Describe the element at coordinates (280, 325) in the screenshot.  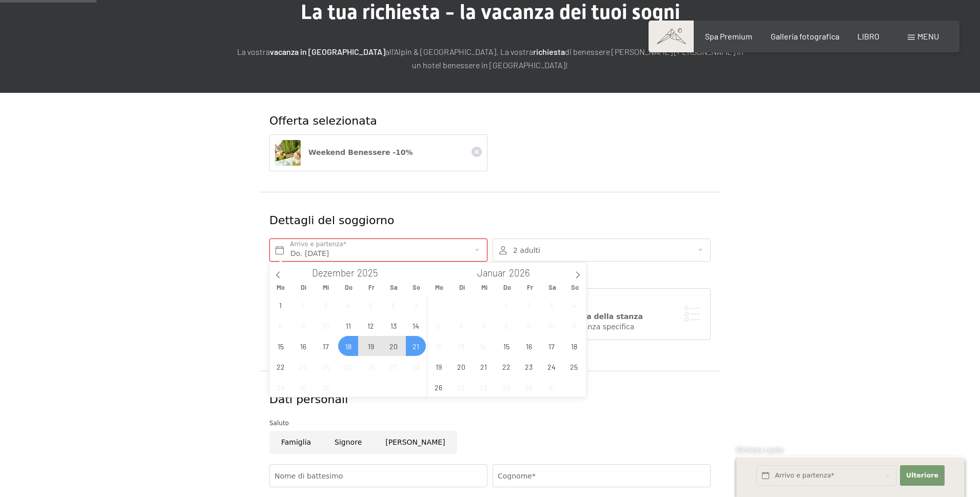
I see `span: Dezember 8, 2025` at that location.